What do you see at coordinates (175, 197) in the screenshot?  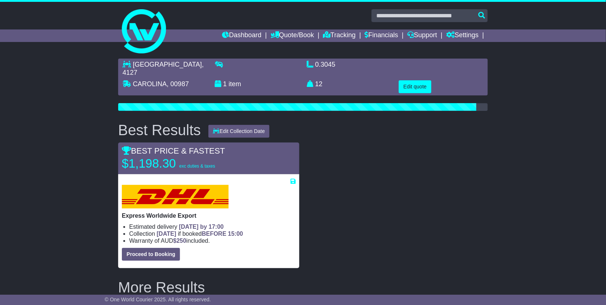 I see `img: DHL: Express Worldwide Export` at bounding box center [175, 197].